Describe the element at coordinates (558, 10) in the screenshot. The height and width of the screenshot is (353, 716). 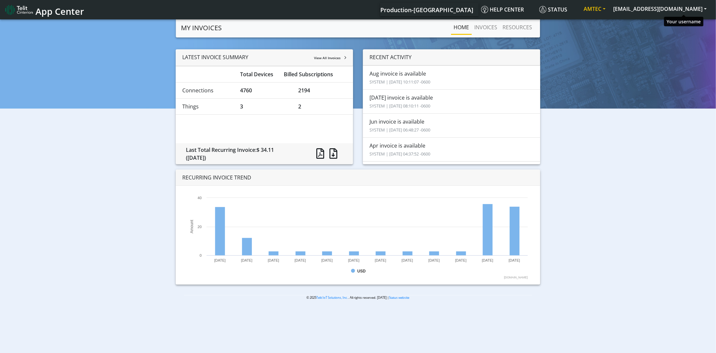
I see `a: Status` at that location.